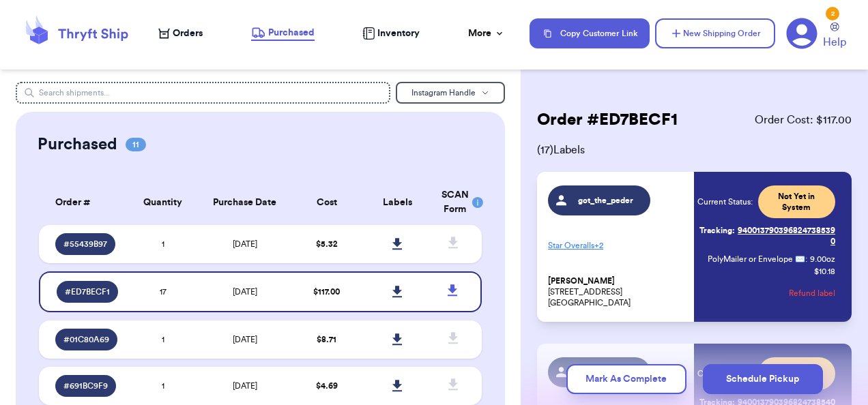  What do you see at coordinates (85, 386) in the screenshot?
I see `span: # 691BC9F9` at bounding box center [85, 386].